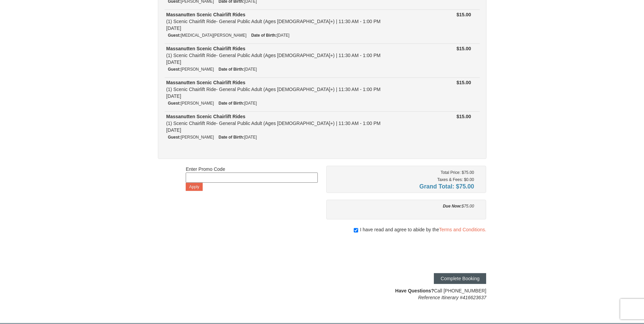 The image size is (644, 324). I want to click on button: Apply, so click(195, 187).